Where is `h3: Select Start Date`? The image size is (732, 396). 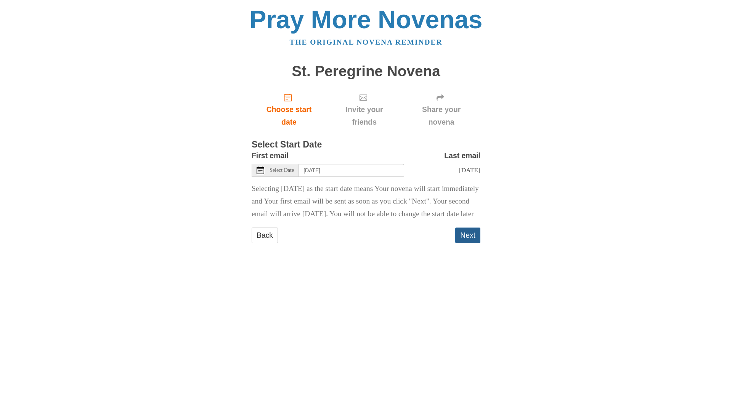
h3: Select Start Date is located at coordinates (366, 145).